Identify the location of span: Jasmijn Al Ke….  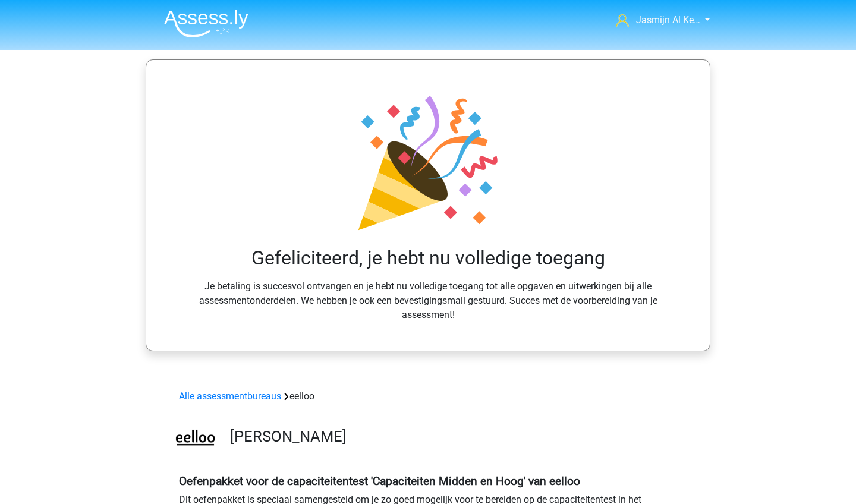
(668, 20).